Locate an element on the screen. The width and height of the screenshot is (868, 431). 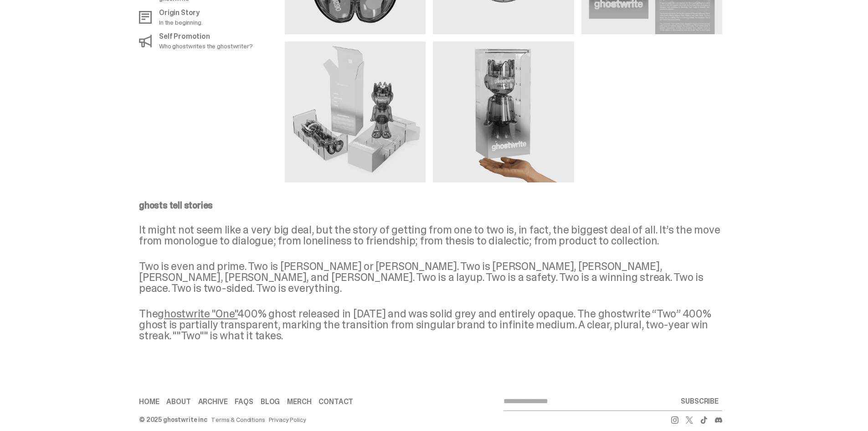
a: FAQs is located at coordinates (244, 402).